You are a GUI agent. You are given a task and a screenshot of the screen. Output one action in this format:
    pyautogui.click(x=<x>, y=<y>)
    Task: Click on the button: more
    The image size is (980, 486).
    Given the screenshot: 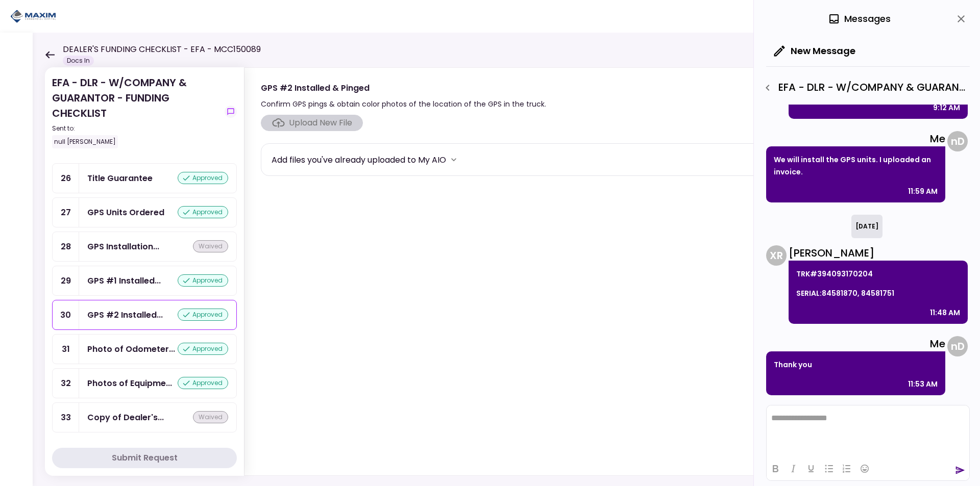 What is the action you would take?
    pyautogui.click(x=453, y=160)
    